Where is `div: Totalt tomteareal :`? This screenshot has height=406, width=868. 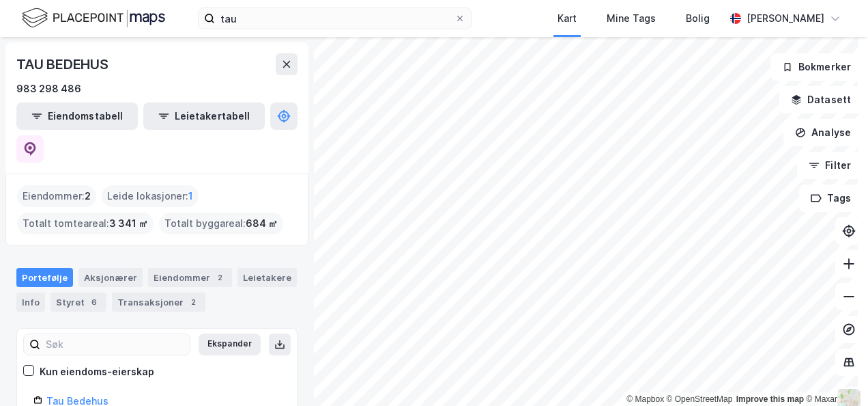
div: Totalt tomteareal : is located at coordinates (85, 224).